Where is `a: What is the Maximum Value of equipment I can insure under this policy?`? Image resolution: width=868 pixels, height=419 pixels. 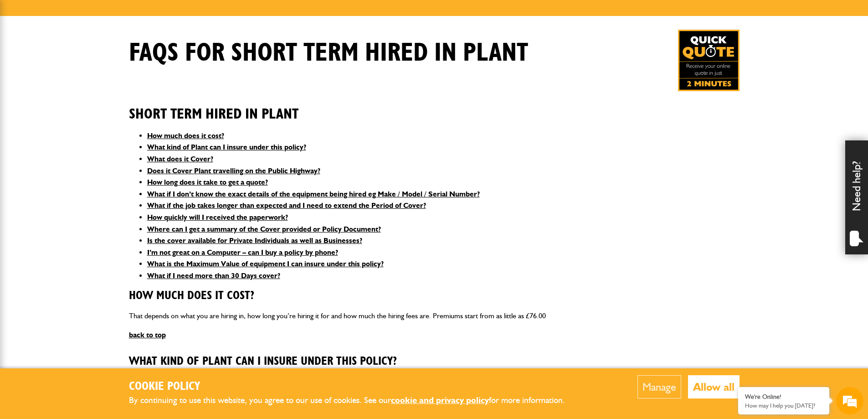
a: What is the Maximum Value of equipment I can insure under this policy? is located at coordinates (265, 263).